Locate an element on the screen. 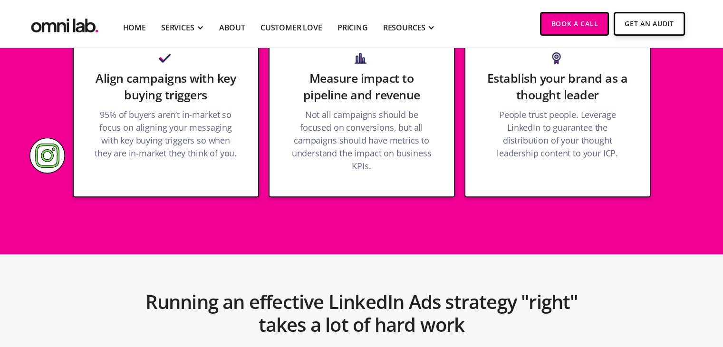 The image size is (723, 347). p: Not all campaigns should be focused on conversions, but all campaigns should have metrics to unde... is located at coordinates (362, 143).